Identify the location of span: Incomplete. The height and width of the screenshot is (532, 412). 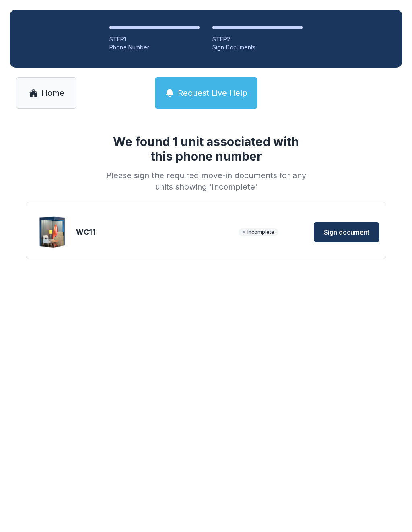
(258, 232).